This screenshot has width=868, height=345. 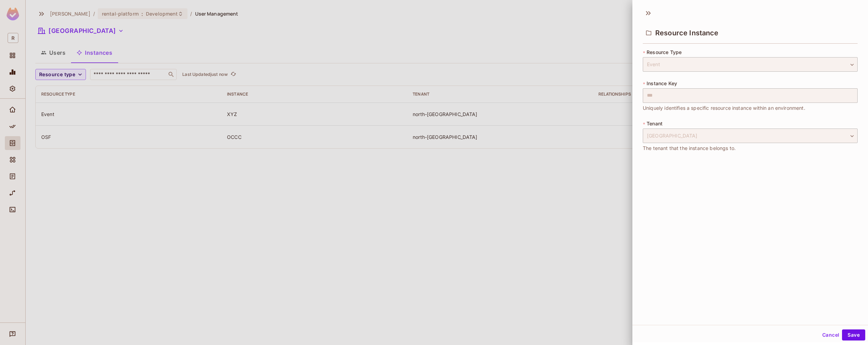 I want to click on div: Event, so click(x=750, y=64).